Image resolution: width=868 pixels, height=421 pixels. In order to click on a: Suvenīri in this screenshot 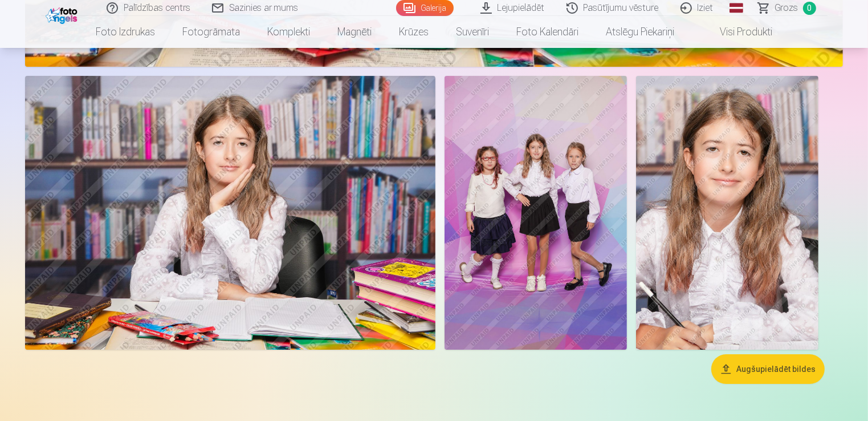, I will do `click(473, 32)`.